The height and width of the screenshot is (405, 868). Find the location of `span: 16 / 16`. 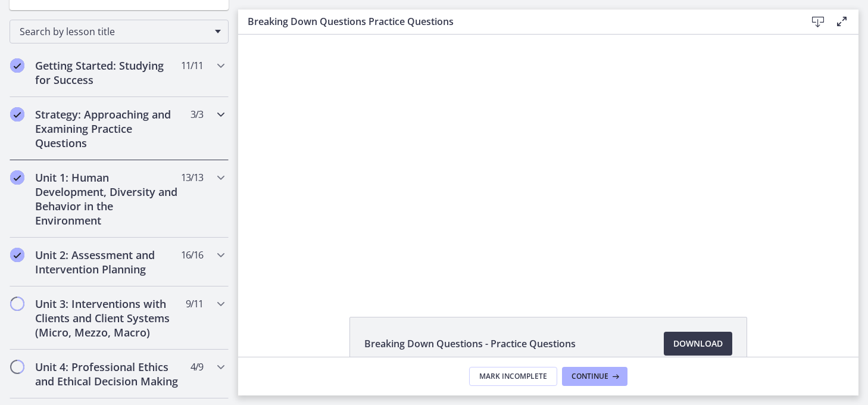

span: 16 / 16 is located at coordinates (192, 255).